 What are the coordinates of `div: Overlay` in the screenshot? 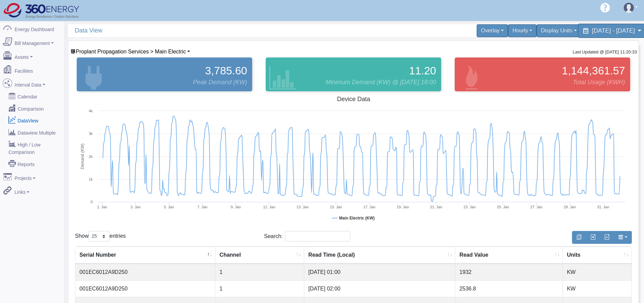 It's located at (492, 31).